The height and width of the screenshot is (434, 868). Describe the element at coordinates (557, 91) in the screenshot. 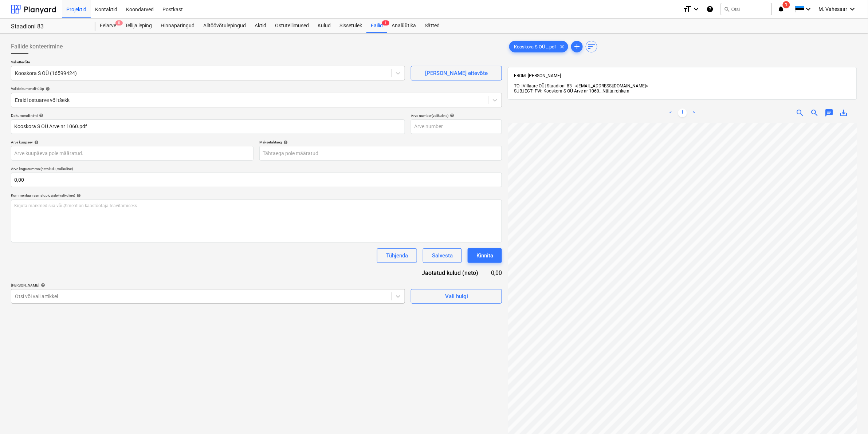

I see `span: SUBJECT: FW: Kooskora S OÜ Arve nr 1060` at that location.